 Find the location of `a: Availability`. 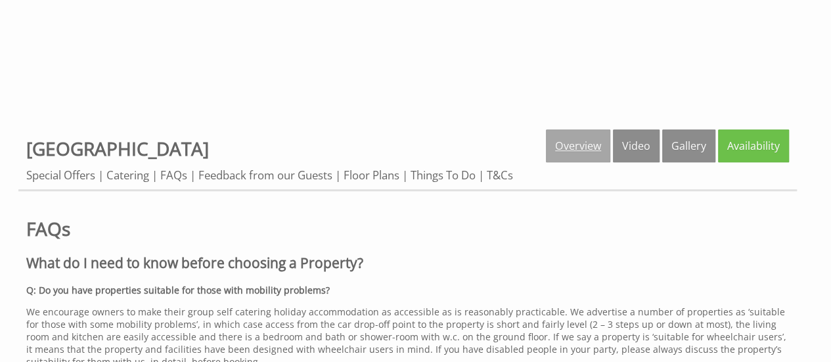

a: Availability is located at coordinates (753, 146).